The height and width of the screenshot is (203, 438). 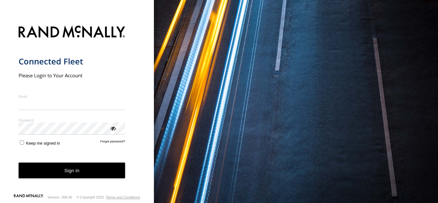 What do you see at coordinates (72, 61) in the screenshot?
I see `h1: Connected Fleet` at bounding box center [72, 61].